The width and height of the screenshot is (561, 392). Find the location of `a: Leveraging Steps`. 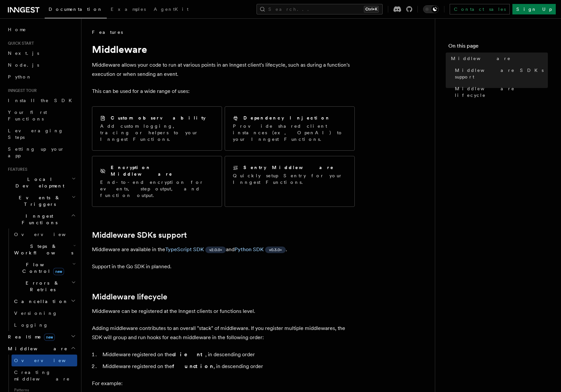

a: Leveraging Steps is located at coordinates (41, 134).